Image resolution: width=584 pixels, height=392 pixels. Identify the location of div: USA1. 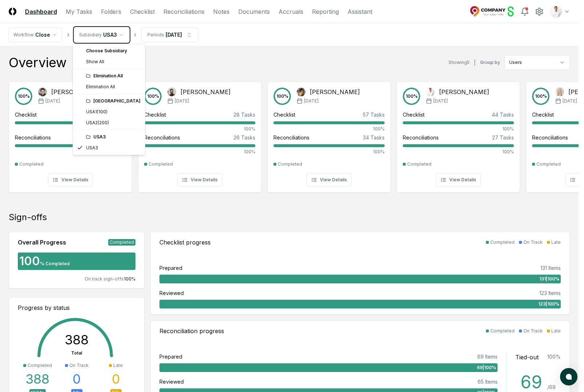
(97, 112).